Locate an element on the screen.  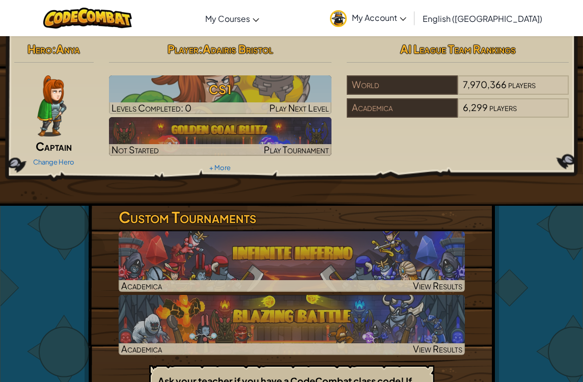
a: My Courses is located at coordinates (232, 18).